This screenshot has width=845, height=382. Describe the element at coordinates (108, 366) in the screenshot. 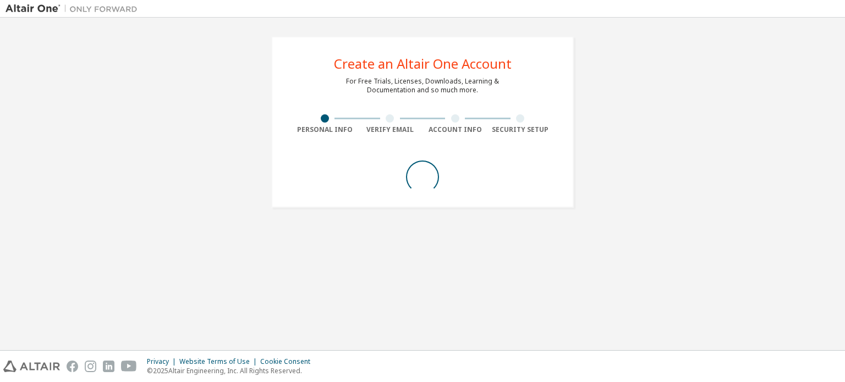

I see `img: linkedin.svg` at that location.